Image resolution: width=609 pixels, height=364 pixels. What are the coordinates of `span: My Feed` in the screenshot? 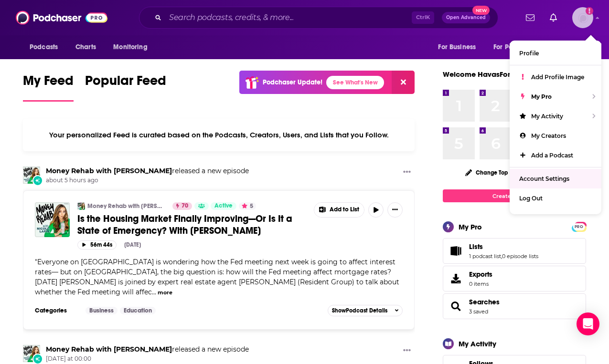 It's located at (48, 83).